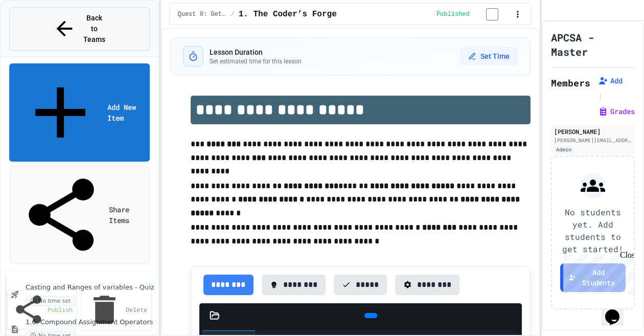 This screenshot has height=336, width=644. What do you see at coordinates (564, 149) in the screenshot?
I see `div: Admin` at bounding box center [564, 149].